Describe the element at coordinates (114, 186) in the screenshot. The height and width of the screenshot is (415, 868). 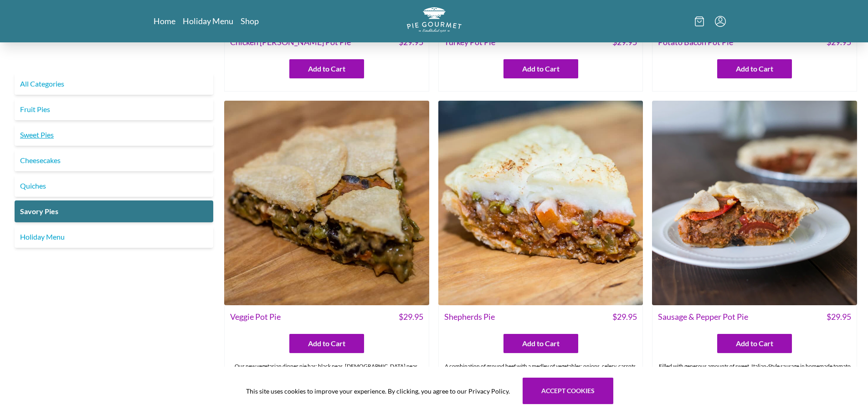
I see `a: Quiches` at that location.